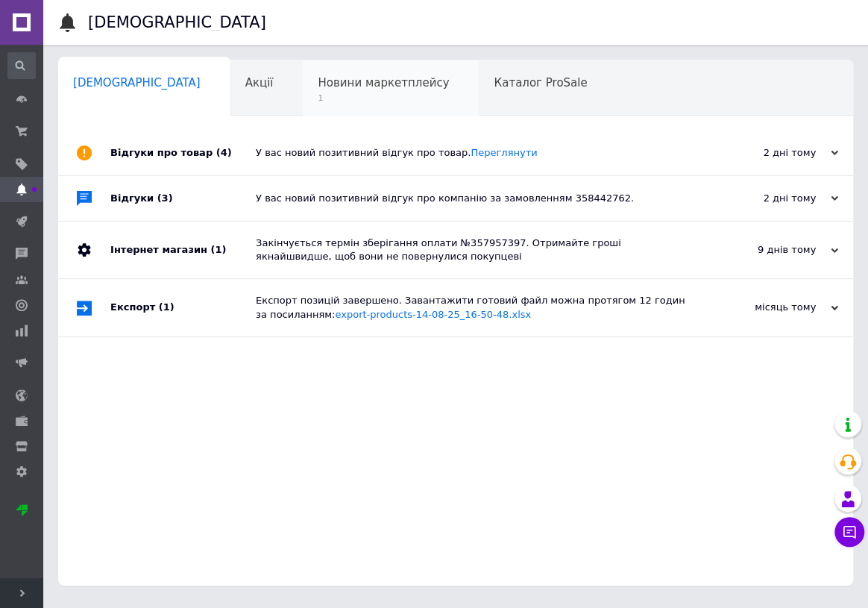 The image size is (868, 608). What do you see at coordinates (183, 152) in the screenshot?
I see `div: Відгуки про товар` at bounding box center [183, 152].